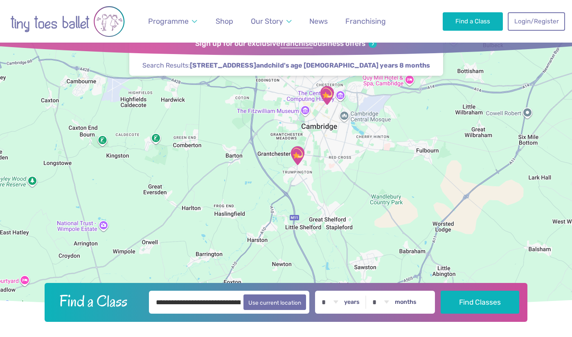 The width and height of the screenshot is (572, 337). I want to click on label: months, so click(406, 302).